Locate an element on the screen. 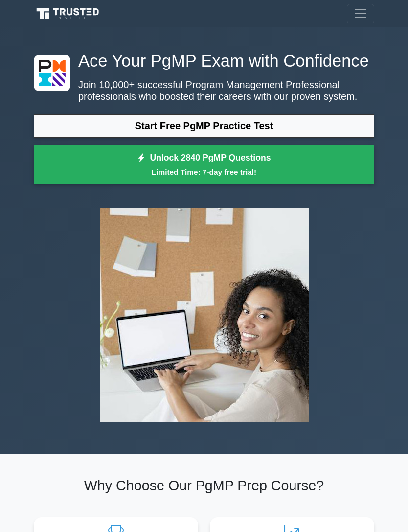  button: Toggle navigation is located at coordinates (361, 13).